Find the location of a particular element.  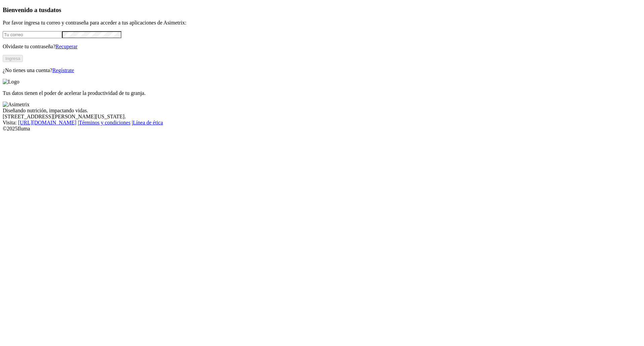

p: Olvidaste tu contraseña? is located at coordinates (322, 46).